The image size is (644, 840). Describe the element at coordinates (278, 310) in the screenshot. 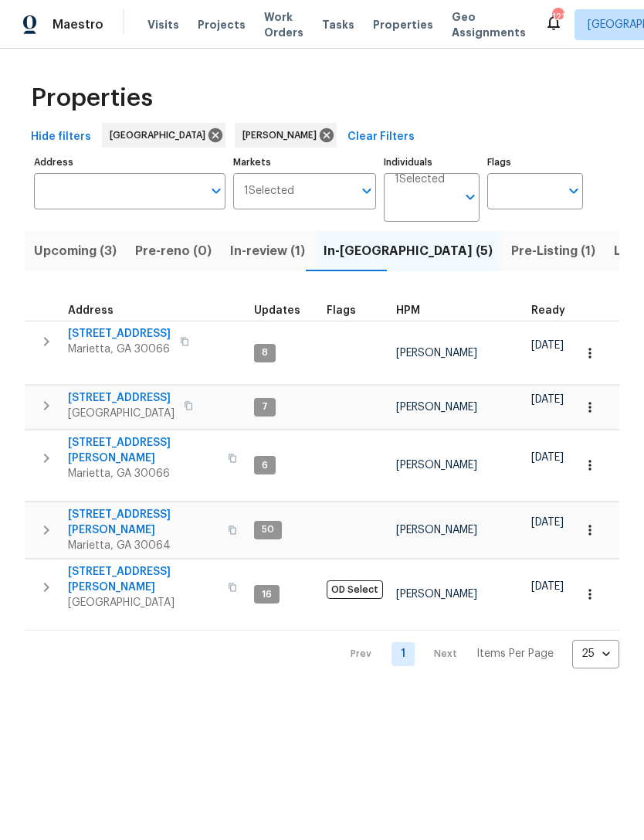

I see `span: Updates` at that location.